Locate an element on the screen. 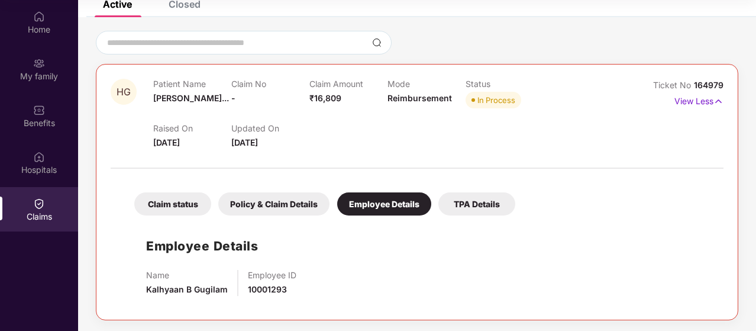 Image resolution: width=756 pixels, height=331 pixels. img: svg+xml;base64,PHN2ZyB4bWxucz0iaHR0cDovL3d3dy53My5vcmcvMjAwMC9zdmciIHdpZHRoPSIxNyIgaGVpZ2h0PSIxNy... is located at coordinates (718, 101).